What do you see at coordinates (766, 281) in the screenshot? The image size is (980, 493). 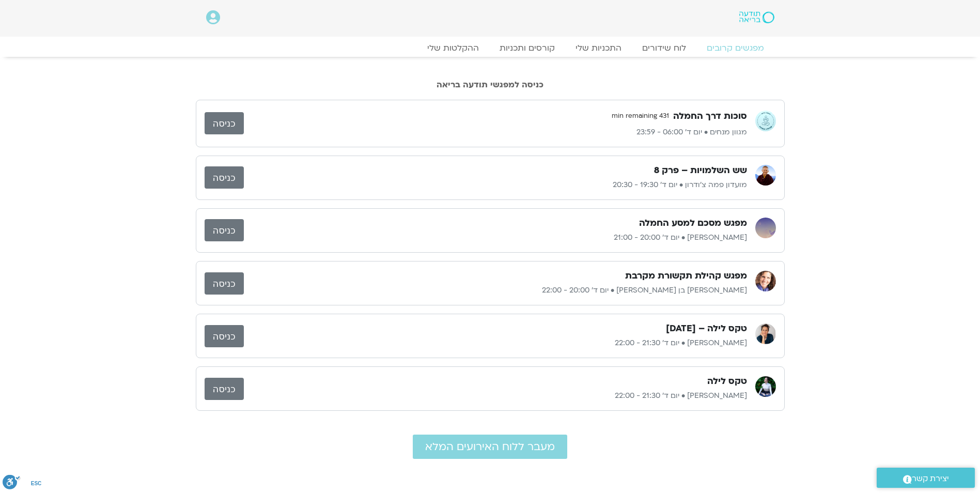 I see `img: שאנייה כהן בן חיים` at bounding box center [766, 281].